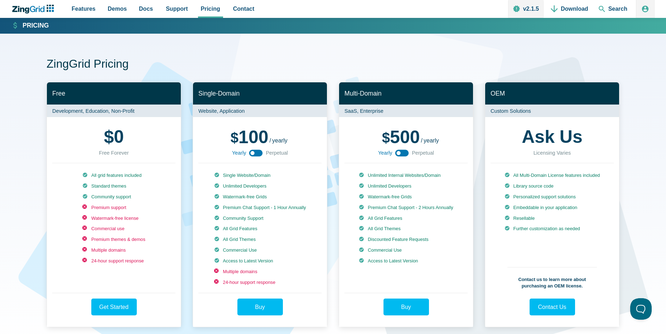  Describe the element at coordinates (333, 64) in the screenshot. I see `h1: ZingGrid Pricing` at that location.